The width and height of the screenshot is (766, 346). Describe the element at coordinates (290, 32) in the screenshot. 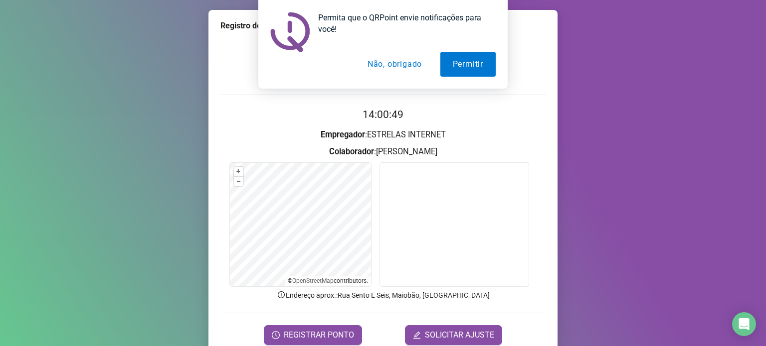

I see `img: notification icon` at that location.